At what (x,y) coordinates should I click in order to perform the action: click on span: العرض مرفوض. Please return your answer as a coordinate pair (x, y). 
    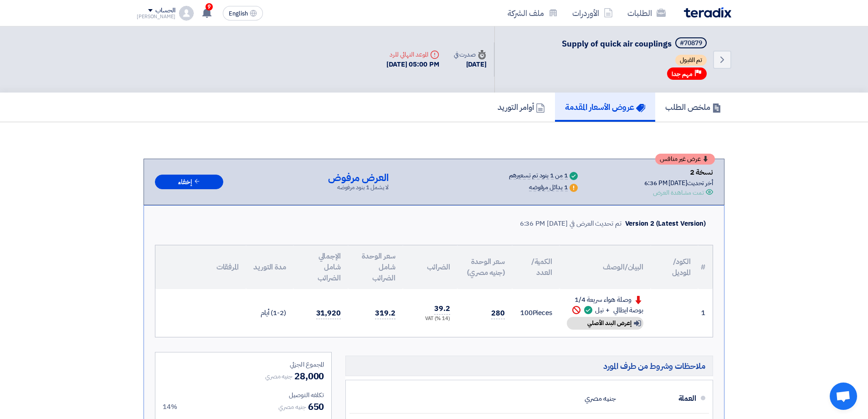
    Looking at the image, I should click on (358, 177).